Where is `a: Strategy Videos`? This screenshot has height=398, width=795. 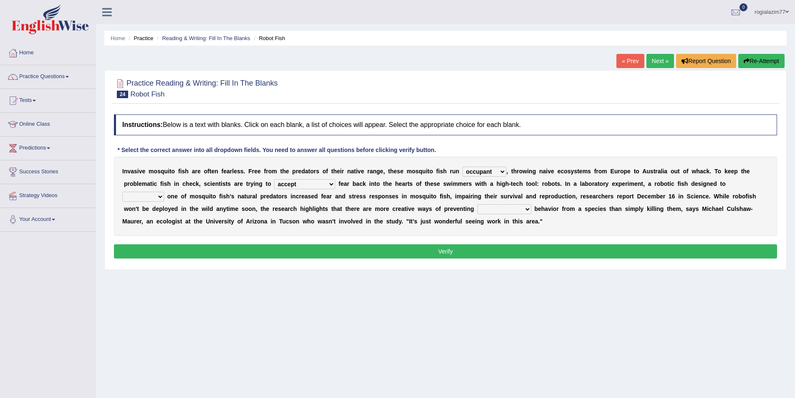
a: Strategy Videos is located at coordinates (48, 194).